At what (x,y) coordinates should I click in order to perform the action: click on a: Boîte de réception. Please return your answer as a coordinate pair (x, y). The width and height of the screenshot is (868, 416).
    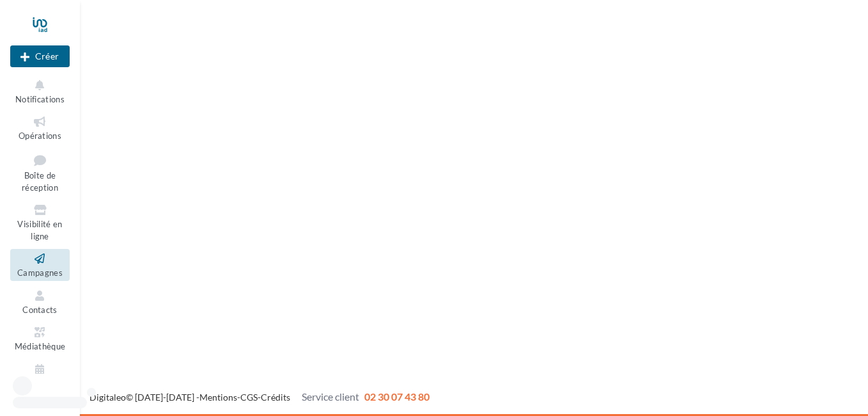
    Looking at the image, I should click on (40, 172).